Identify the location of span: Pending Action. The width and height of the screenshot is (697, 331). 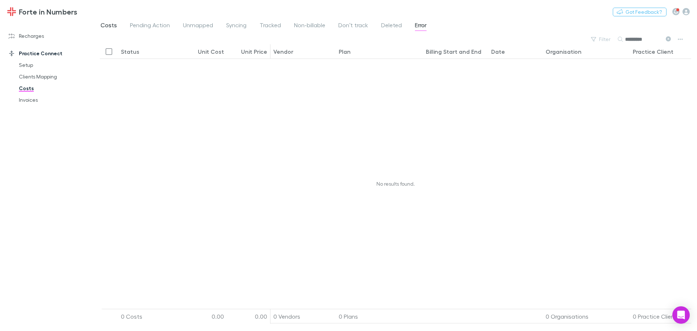
(150, 26).